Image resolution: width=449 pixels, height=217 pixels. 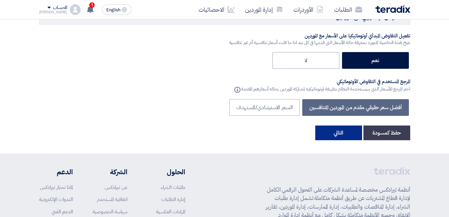 What do you see at coordinates (264, 108) in the screenshot?
I see `label: السعر الاسترشادي/المستهدف` at bounding box center [264, 108].